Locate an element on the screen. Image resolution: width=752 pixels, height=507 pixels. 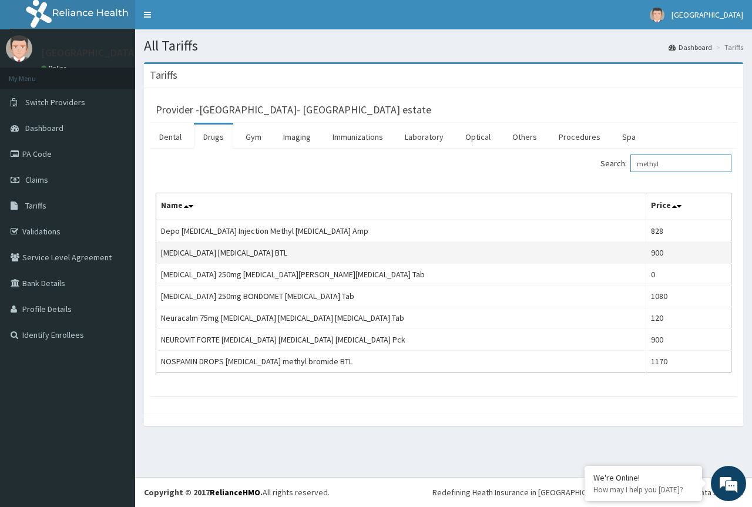
h3: Tariffs is located at coordinates (163, 75).